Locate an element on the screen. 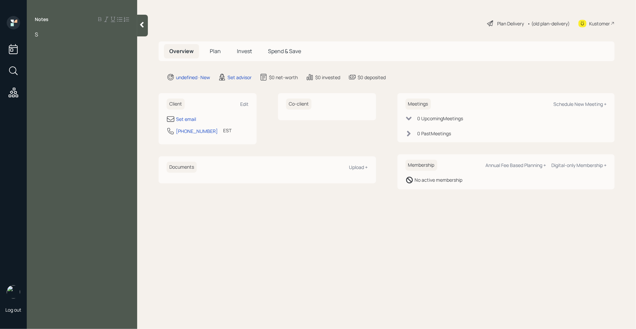 The height and width of the screenshot is (329, 636). h6: Client is located at coordinates (176, 104).